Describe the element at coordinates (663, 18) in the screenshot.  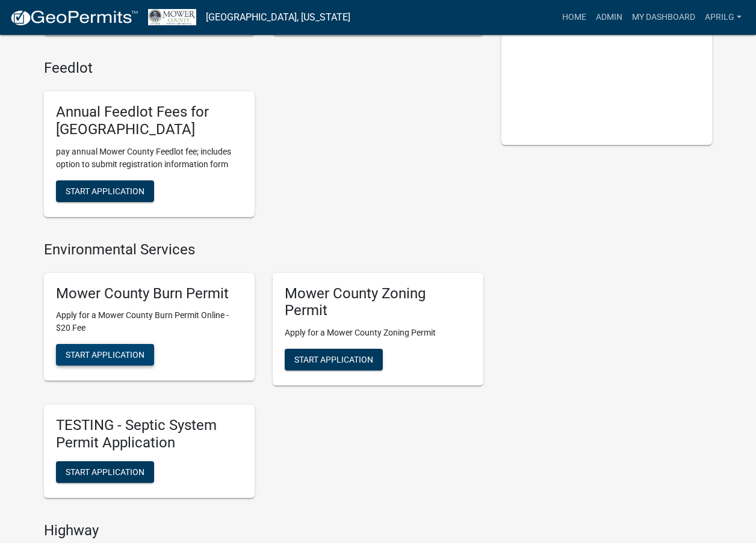
I see `a: My Dashboard` at that location.